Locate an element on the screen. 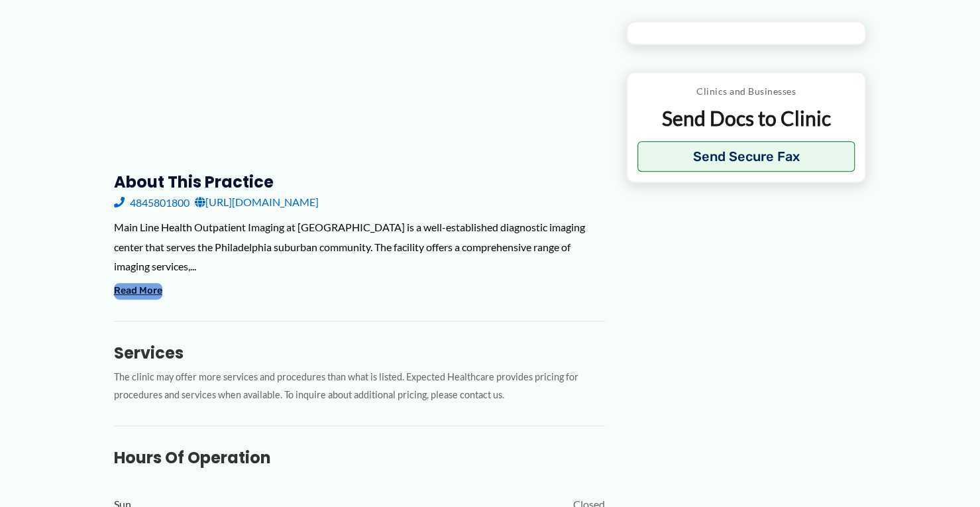 This screenshot has height=507, width=980. p: Clinics and Businesses is located at coordinates (746, 92).